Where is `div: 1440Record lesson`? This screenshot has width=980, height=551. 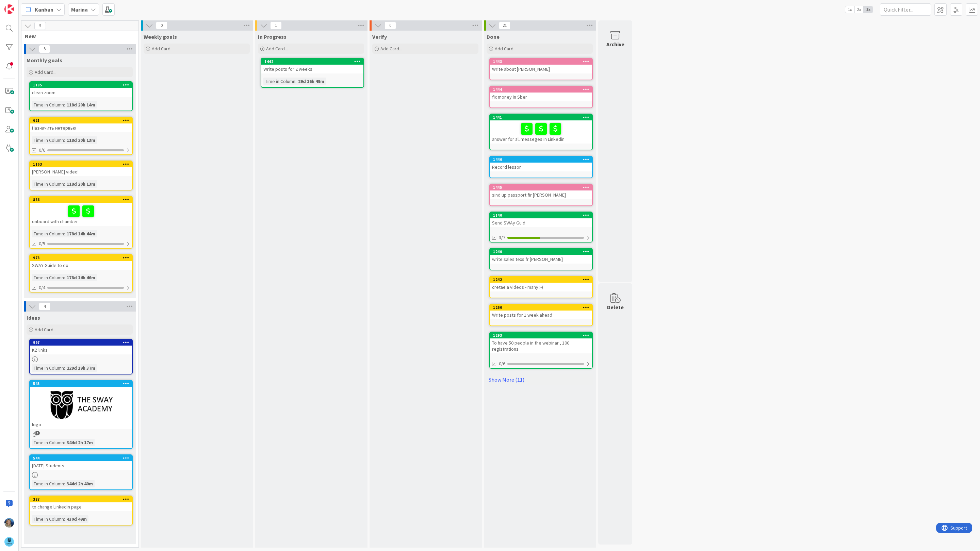
div: 1440Record lesson is located at coordinates (541, 164).